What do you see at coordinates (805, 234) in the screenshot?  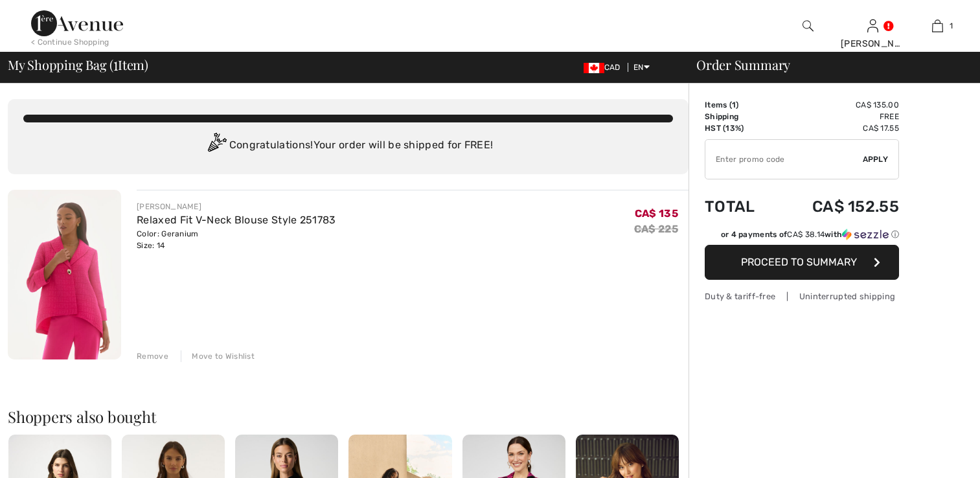 I see `span: CA$ 38.14` at bounding box center [805, 234].